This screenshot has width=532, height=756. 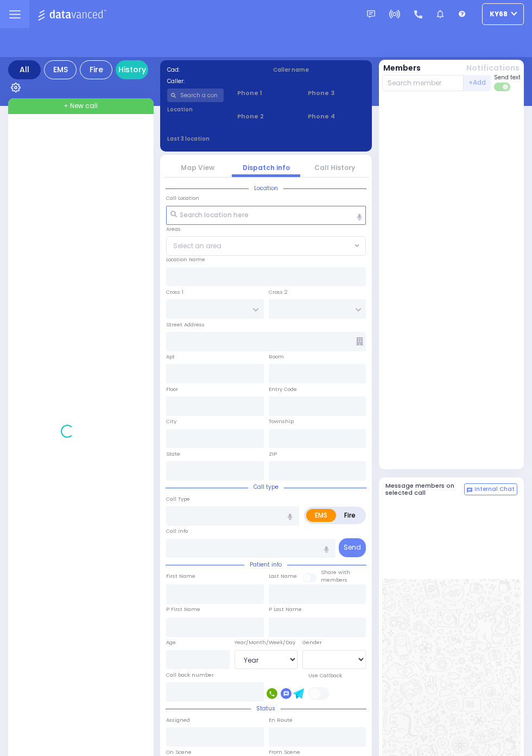 What do you see at coordinates (60, 70) in the screenshot?
I see `div: EMS` at bounding box center [60, 70].